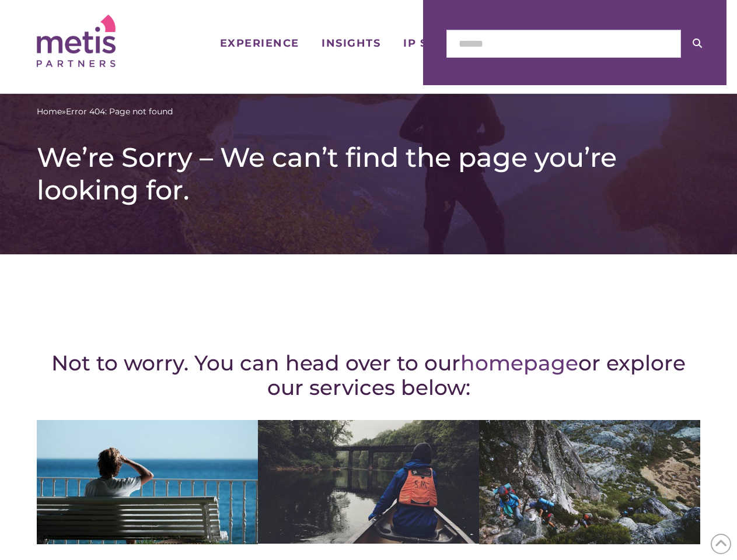 Image resolution: width=737 pixels, height=560 pixels. Describe the element at coordinates (119, 112) in the screenshot. I see `span: Error 404: Page not found` at that location.